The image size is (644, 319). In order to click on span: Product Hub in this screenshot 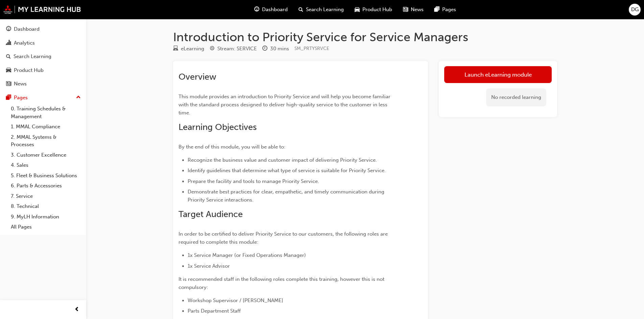, I will do `click(377, 9)`.